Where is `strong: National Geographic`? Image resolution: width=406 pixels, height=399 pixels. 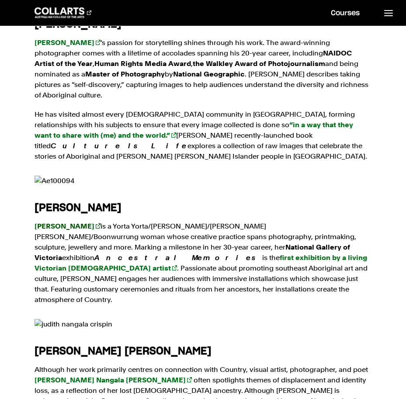
strong: National Geographic is located at coordinates (209, 74).